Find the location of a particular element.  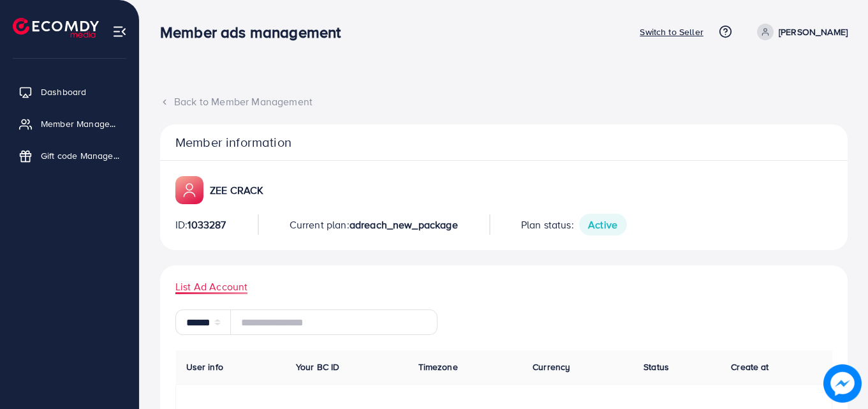

span: Your BC ID is located at coordinates (318, 366).